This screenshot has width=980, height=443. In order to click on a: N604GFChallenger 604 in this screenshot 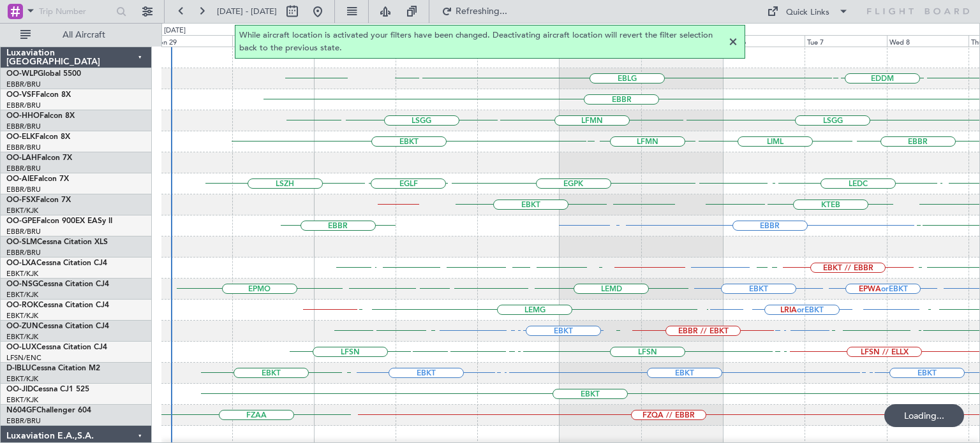, I will do `click(49, 411)`.